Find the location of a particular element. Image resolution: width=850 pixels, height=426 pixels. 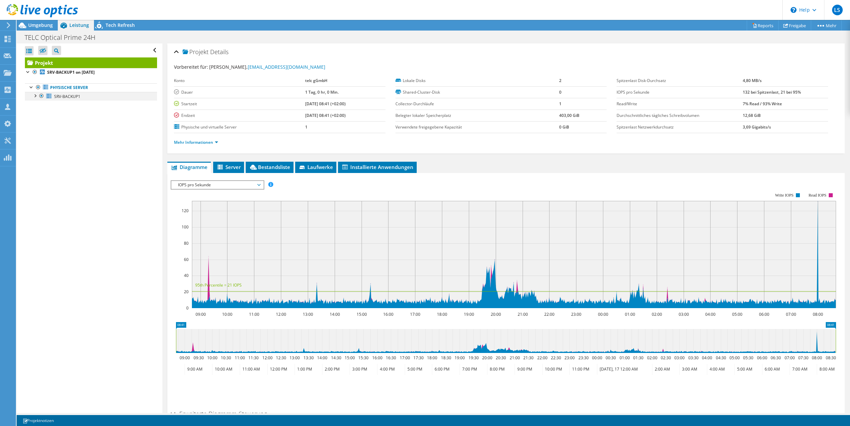

text: 02:00 is located at coordinates (652, 357).